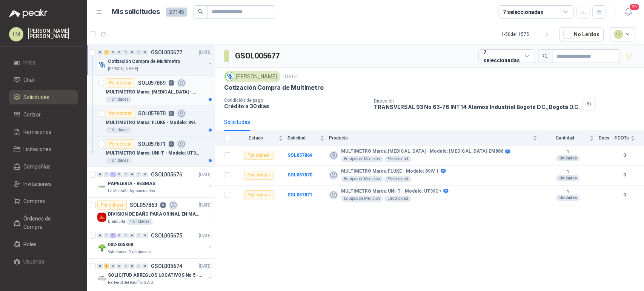 The image size is (644, 291). I want to click on h1: Mis solicitudes, so click(136, 12).